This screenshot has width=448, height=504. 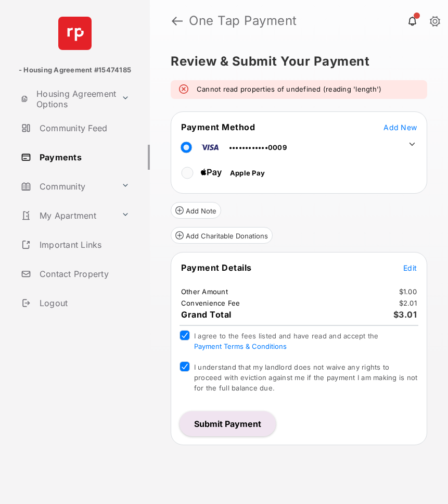 I want to click on td: Convenience Fee, so click(x=211, y=303).